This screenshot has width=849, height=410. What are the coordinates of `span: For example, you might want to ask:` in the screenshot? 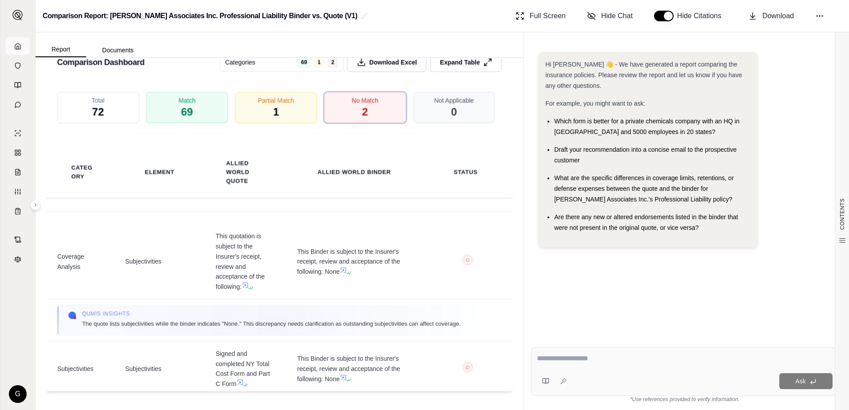 It's located at (595, 104).